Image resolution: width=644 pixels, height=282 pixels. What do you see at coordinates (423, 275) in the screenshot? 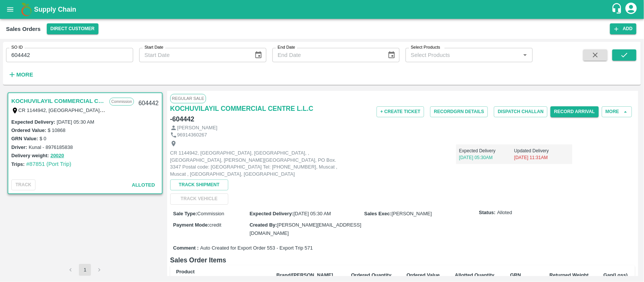
I see `b: Ordered Value` at bounding box center [423, 275].